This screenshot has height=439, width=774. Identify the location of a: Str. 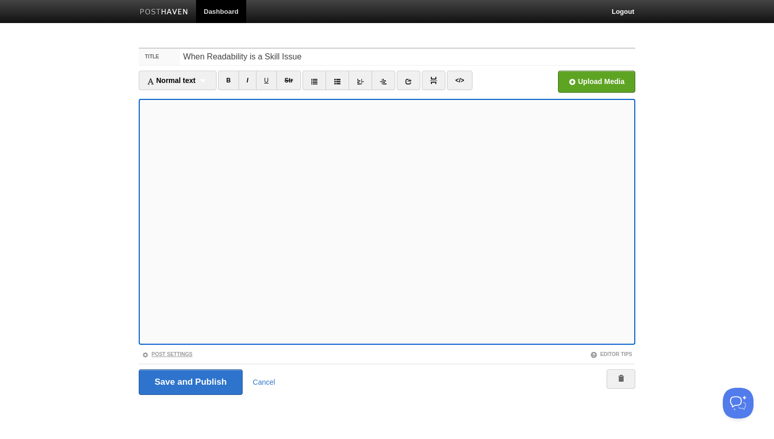
(289, 80).